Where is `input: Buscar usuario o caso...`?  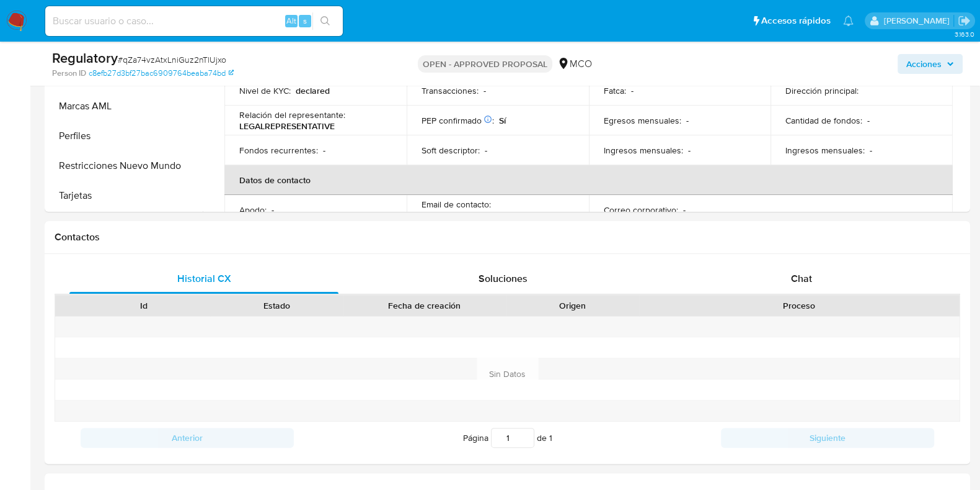
input: Buscar usuario o caso... is located at coordinates (194, 21).